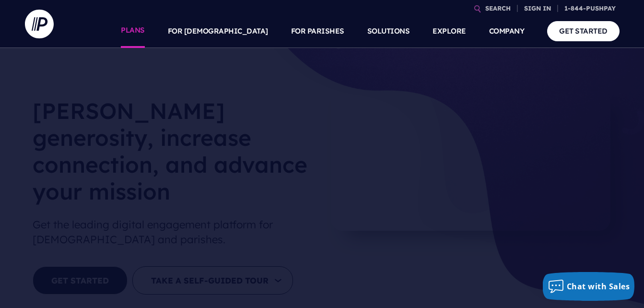 This screenshot has width=644, height=308. What do you see at coordinates (388, 31) in the screenshot?
I see `a: SOLUTIONS` at bounding box center [388, 31].